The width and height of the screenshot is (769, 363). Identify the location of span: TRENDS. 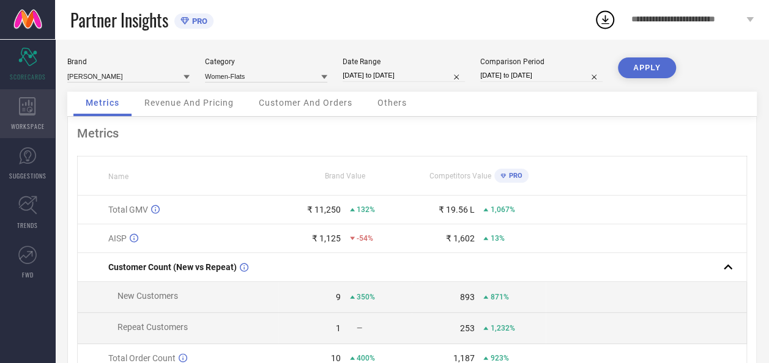
(28, 225).